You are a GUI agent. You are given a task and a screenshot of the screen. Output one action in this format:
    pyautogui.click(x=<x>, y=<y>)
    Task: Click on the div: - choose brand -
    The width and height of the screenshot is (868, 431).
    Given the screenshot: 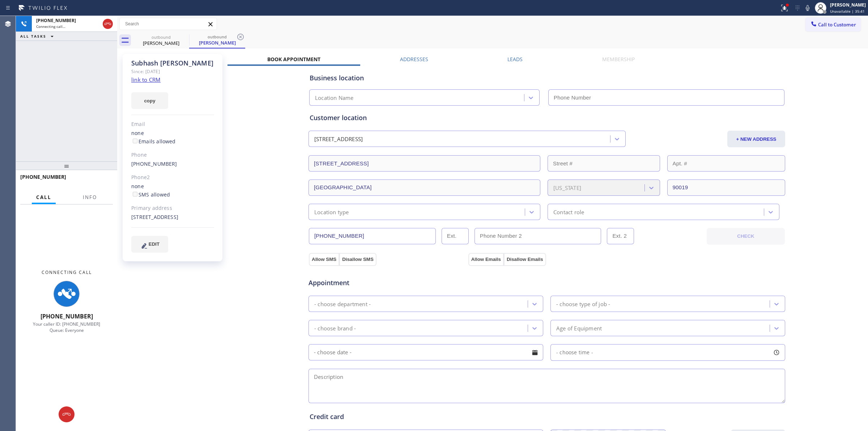 What is the action you would take?
    pyautogui.click(x=335, y=328)
    